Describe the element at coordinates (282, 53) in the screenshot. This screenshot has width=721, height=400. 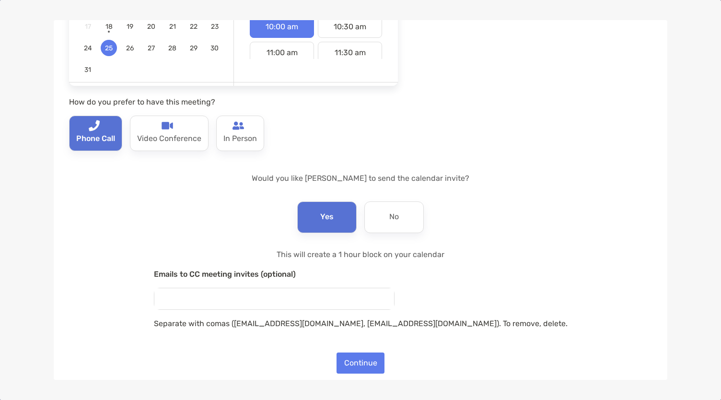
I see `div: 11:00 am` at that location.